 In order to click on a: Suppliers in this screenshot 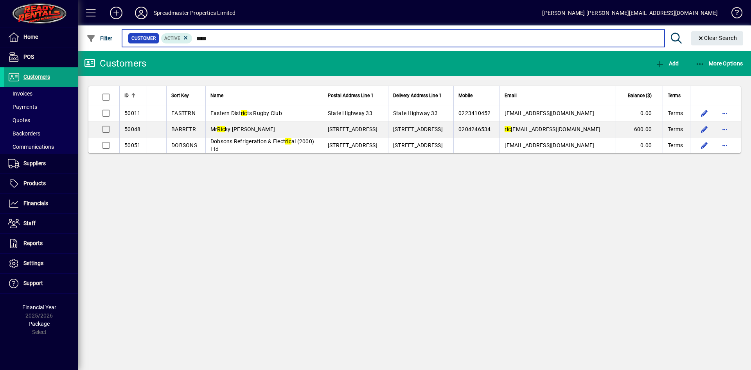, I will do `click(41, 164)`.